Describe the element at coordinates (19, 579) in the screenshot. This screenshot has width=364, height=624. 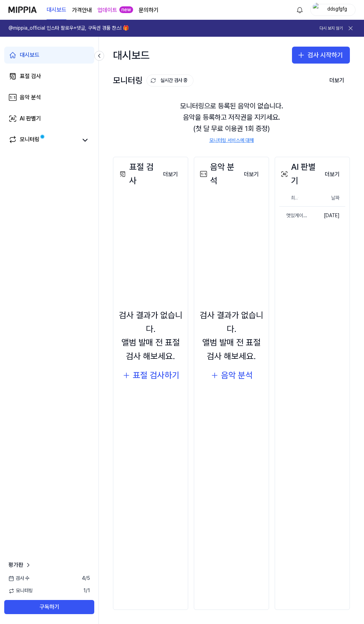
I see `span: 검사 수` at that location.